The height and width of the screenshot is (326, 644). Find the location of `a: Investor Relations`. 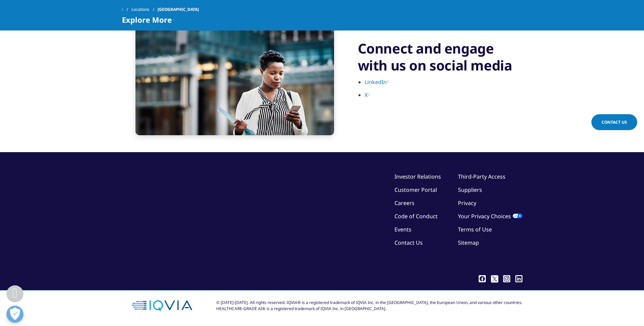

a: Investor Relations is located at coordinates (417, 177).